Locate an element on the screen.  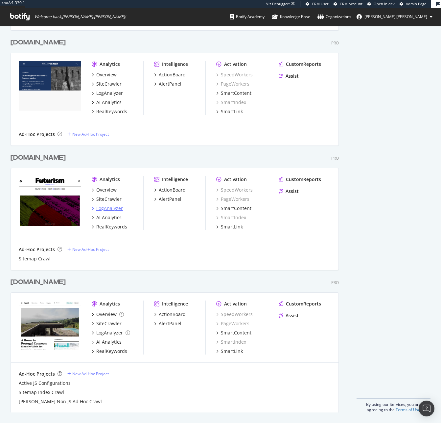
span: CRM Account is located at coordinates (351, 4).